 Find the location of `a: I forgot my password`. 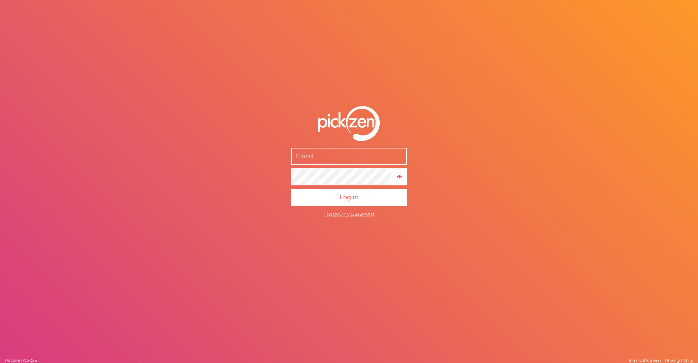

a: I forgot my password is located at coordinates (349, 213).